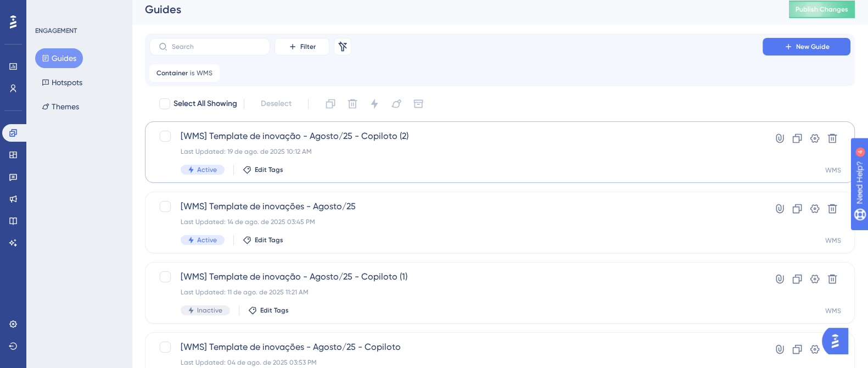 The width and height of the screenshot is (868, 368). Describe the element at coordinates (456, 292) in the screenshot. I see `div: Last Updated: 11 de ago. de 2025 11:21 AM` at that location.